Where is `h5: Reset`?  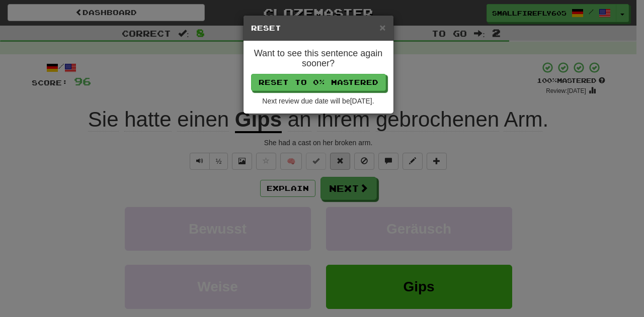 h5: Reset is located at coordinates (318, 28).